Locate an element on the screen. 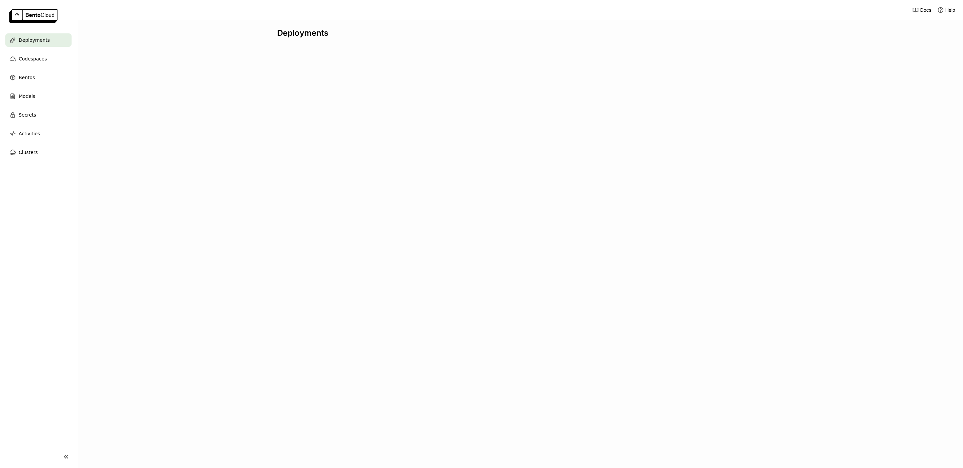 The image size is (963, 468). span: Models is located at coordinates (27, 96).